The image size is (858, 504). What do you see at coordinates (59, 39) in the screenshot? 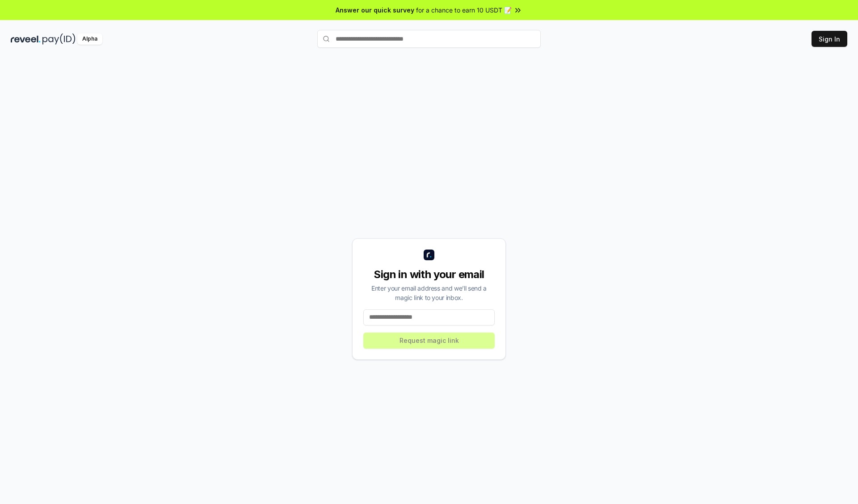
I see `img: pay_id` at bounding box center [59, 39].